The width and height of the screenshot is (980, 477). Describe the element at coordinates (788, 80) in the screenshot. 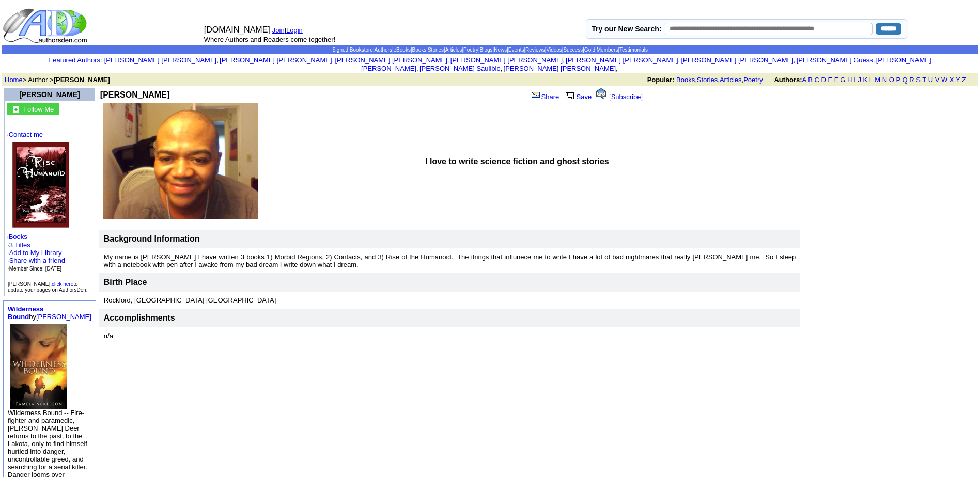

I see `b: Authors:` at that location.